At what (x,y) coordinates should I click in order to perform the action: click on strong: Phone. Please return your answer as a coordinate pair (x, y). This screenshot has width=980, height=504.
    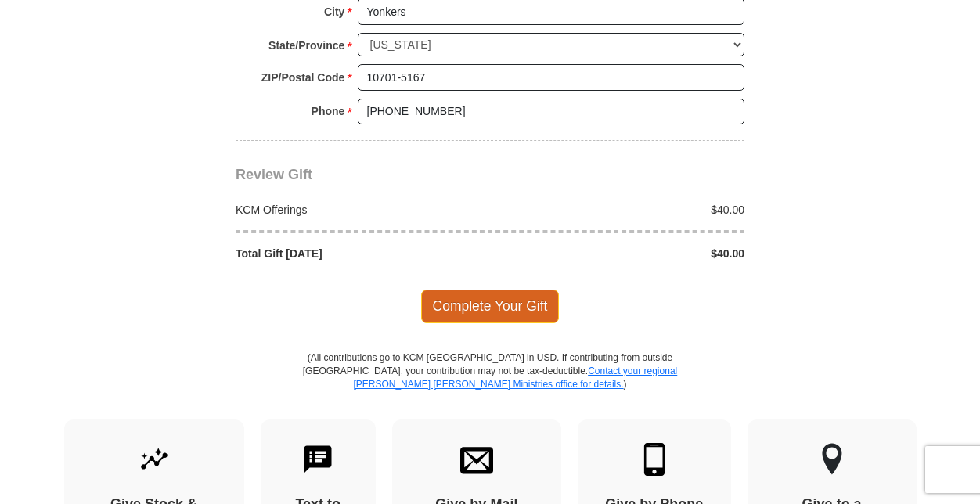
    Looking at the image, I should click on (328, 111).